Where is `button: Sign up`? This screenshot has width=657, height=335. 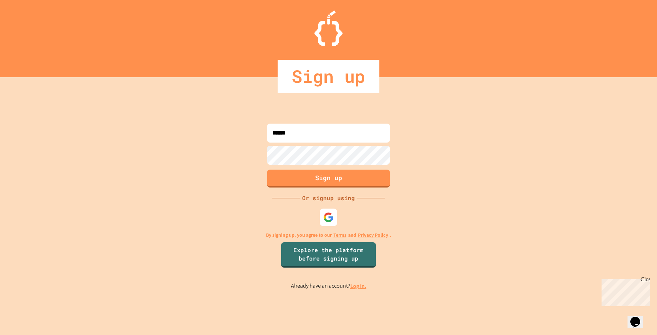
button: Sign up is located at coordinates (329, 178).